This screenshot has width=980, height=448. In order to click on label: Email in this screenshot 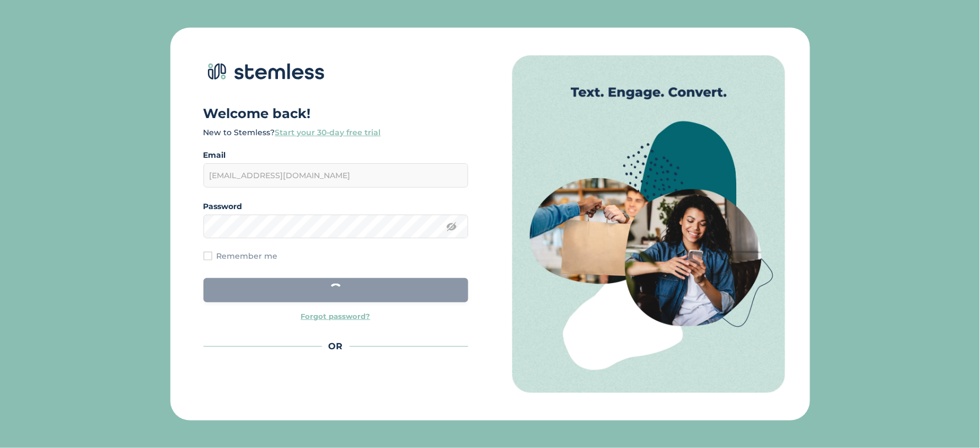, I will do `click(336, 155)`.